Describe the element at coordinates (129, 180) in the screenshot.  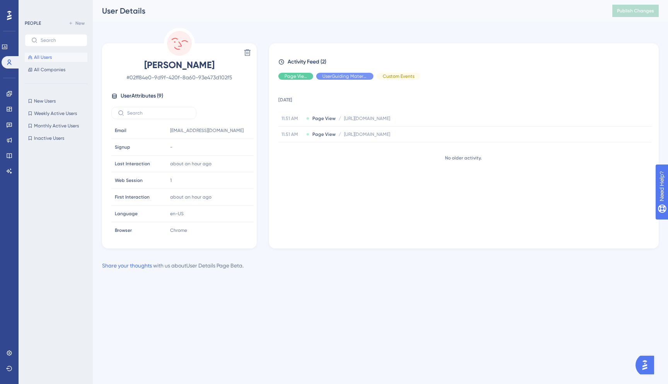
I see `span: Web Session` at that location.